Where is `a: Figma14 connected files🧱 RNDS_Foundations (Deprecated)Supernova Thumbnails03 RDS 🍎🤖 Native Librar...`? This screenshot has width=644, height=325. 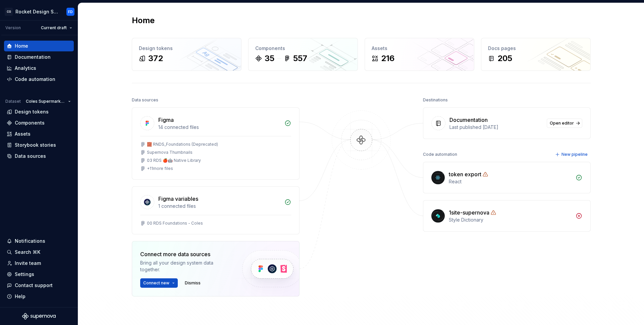
a: Figma14 connected files🧱 RNDS_Foundations (Deprecated)Supernova Thumbnails03 RDS 🍎🤖 Native Librar... is located at coordinates (216, 143).